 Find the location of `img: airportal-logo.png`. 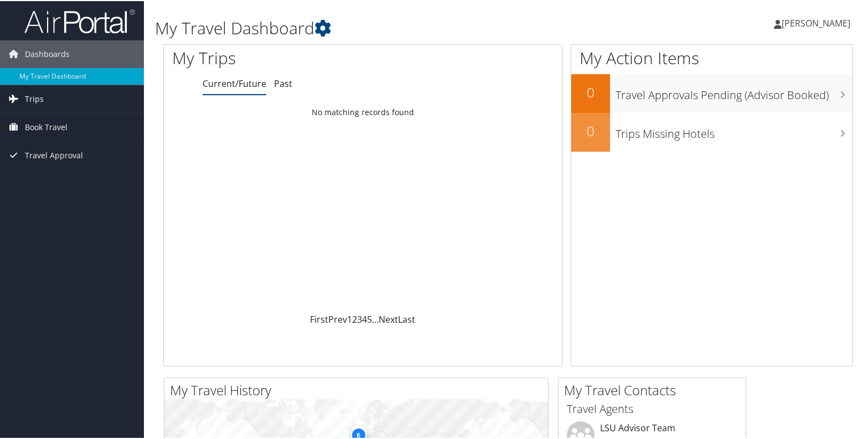

img: airportal-logo.png is located at coordinates (79, 20).